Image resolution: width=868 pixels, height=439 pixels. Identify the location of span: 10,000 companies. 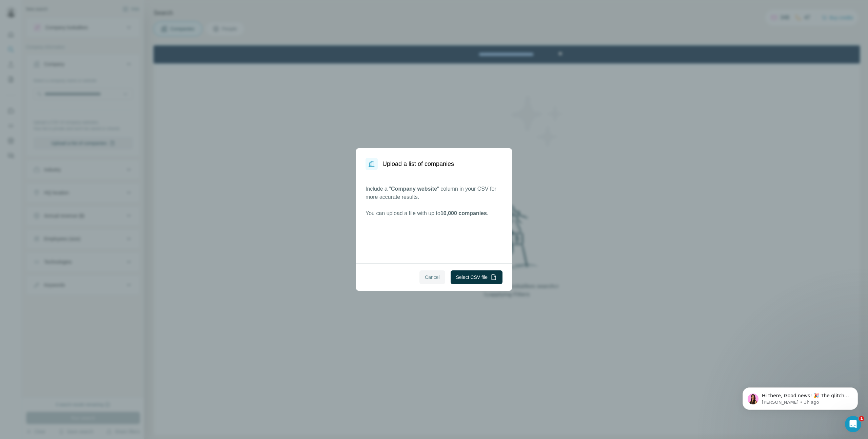
(464, 213).